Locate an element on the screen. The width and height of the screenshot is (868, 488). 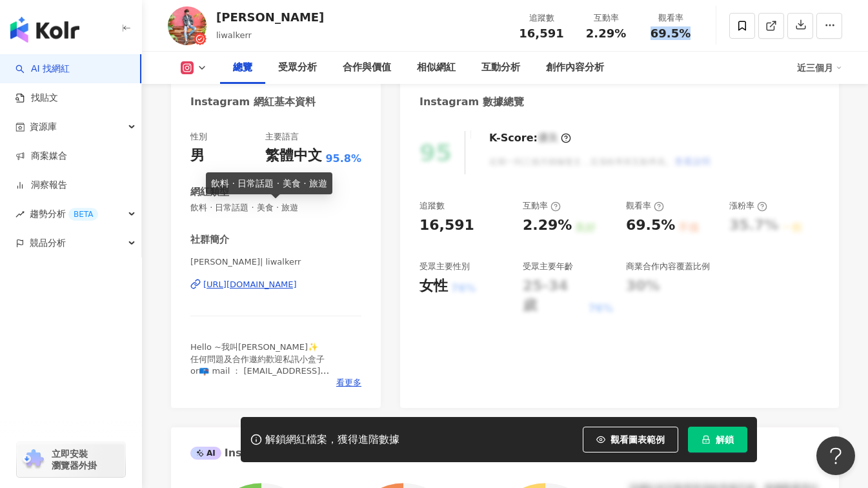
div: 近三個月 is located at coordinates (820, 67).